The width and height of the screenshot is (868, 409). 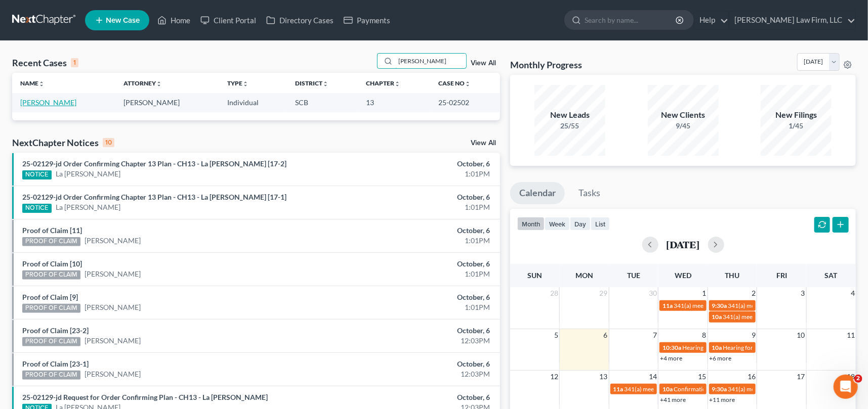 I want to click on a: Help, so click(x=711, y=20).